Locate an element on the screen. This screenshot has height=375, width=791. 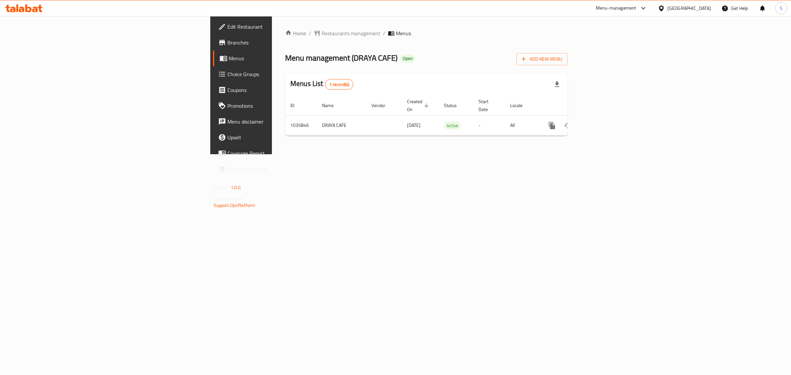
div: Export file is located at coordinates (557, 84).